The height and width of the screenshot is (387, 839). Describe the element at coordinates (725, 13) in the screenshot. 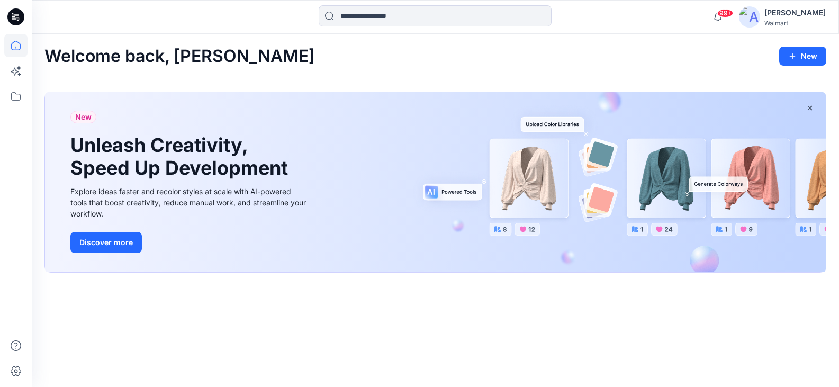

I see `span: 99+` at that location.